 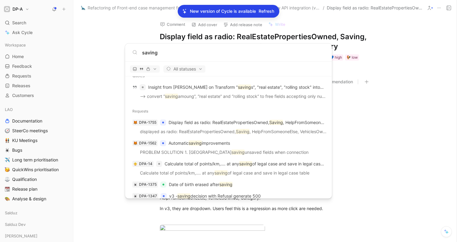 I want to click on input: Type a command or search anything, so click(x=233, y=53).